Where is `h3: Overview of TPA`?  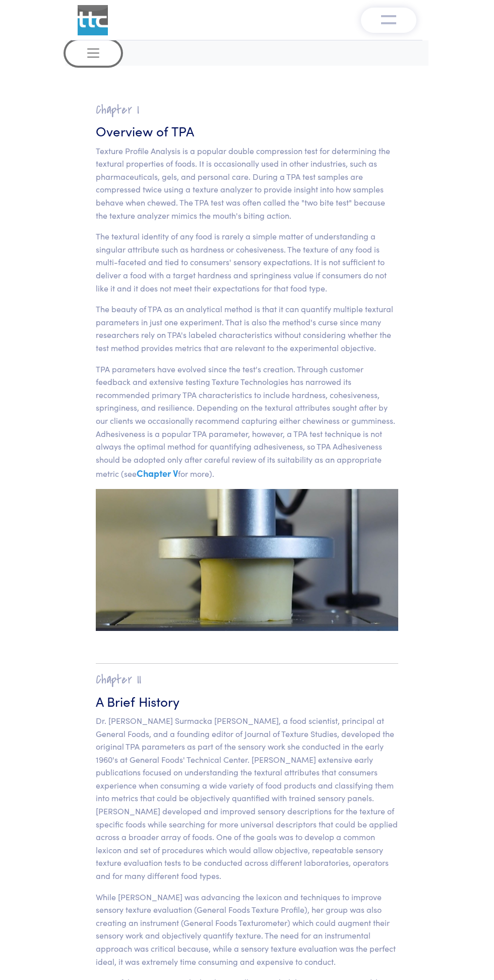
h3: Overview of TPA is located at coordinates (247, 131).